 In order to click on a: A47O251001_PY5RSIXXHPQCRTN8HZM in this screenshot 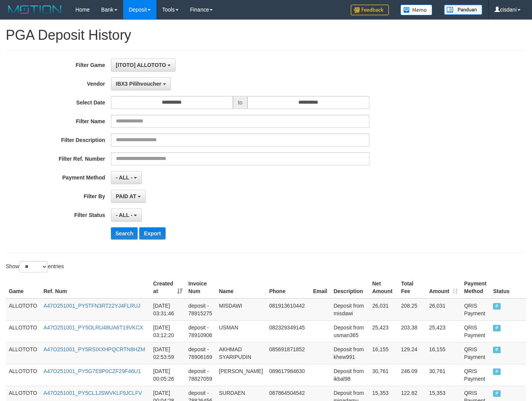, I will do `click(94, 349)`.